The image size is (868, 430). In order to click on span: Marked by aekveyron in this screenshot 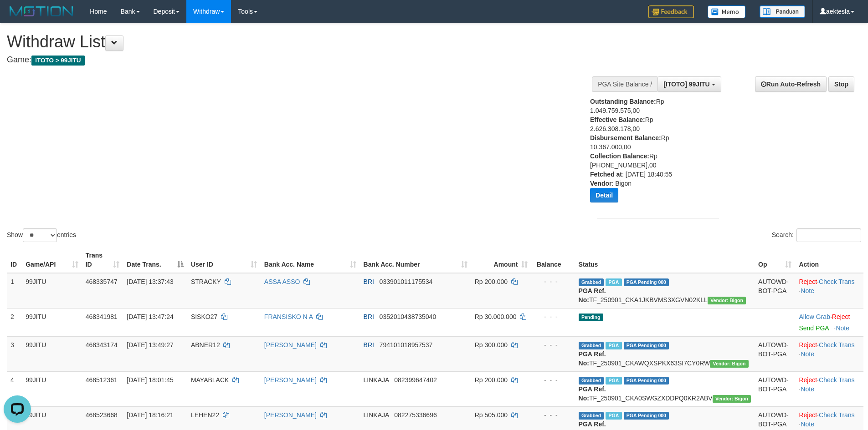, I will do `click(613, 381)`.